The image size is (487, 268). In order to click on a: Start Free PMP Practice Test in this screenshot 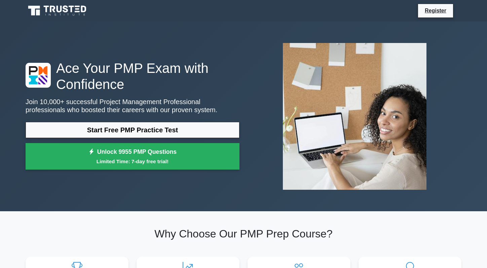, I will do `click(132, 130)`.